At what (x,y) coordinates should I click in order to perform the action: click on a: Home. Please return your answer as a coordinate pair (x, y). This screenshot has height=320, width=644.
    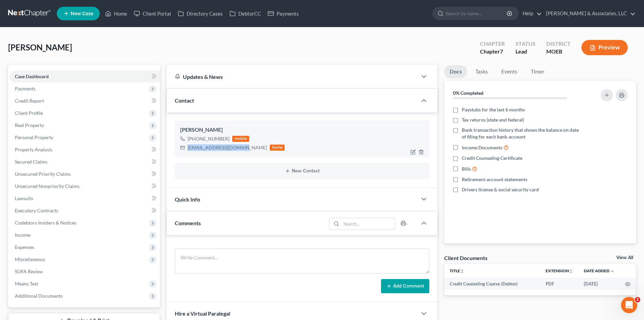
    Looking at the image, I should click on (116, 13).